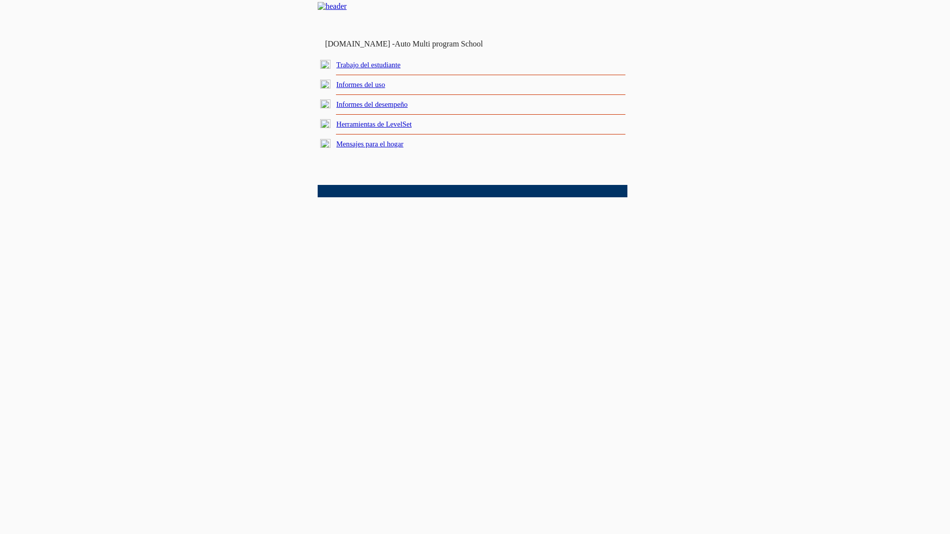  What do you see at coordinates (374, 124) in the screenshot?
I see `a: Herramientas de LevelSet` at bounding box center [374, 124].